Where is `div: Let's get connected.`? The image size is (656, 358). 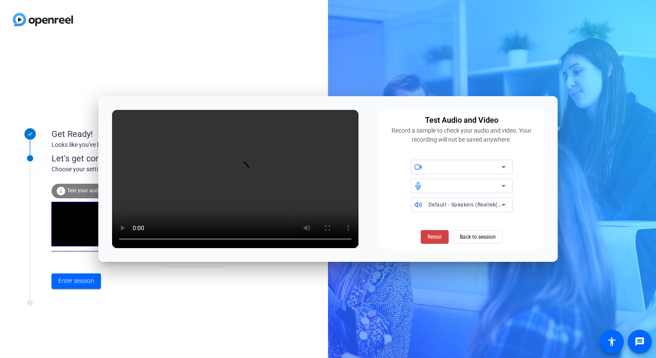 div: Let's get connected. is located at coordinates (146, 158).